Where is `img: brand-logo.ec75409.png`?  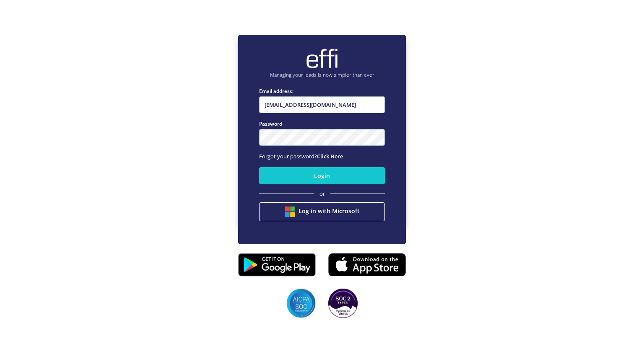 img: brand-logo.ec75409.png is located at coordinates (322, 59).